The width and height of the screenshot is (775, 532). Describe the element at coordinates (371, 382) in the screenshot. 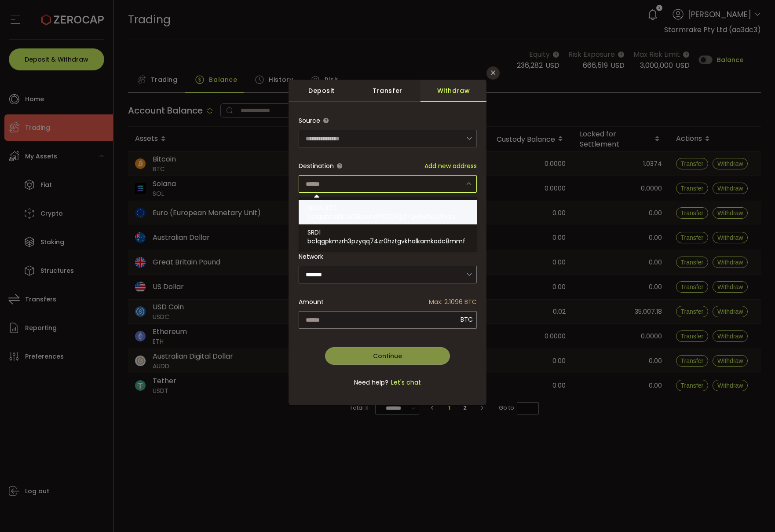

I see `span: Need help?` at that location.